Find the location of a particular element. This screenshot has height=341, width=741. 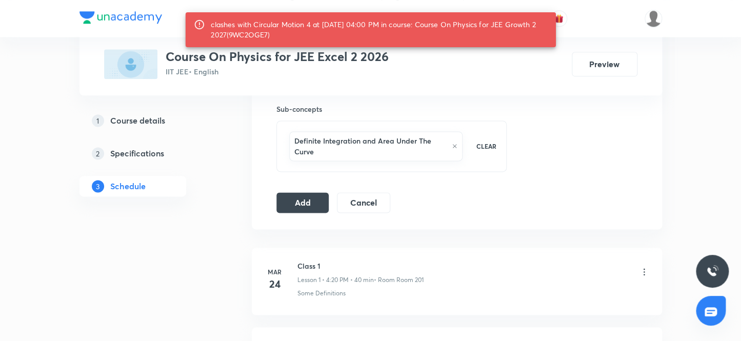

img: avatar is located at coordinates (559, 18).